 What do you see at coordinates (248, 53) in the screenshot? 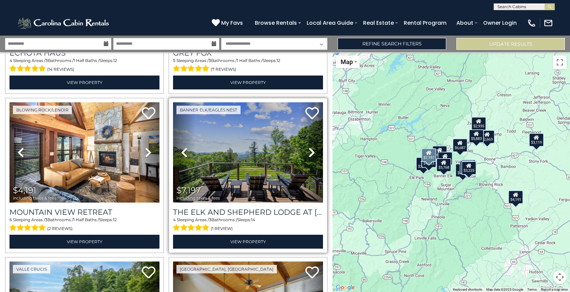
I see `a: Grey Fox` at bounding box center [248, 53].